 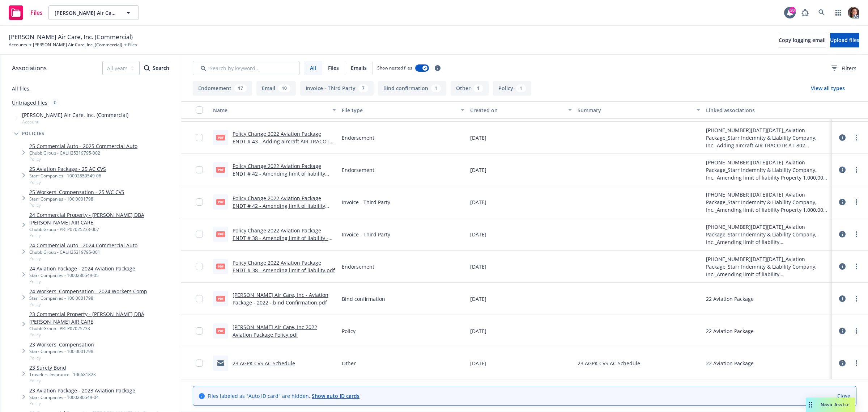 I want to click on button: Name, so click(x=275, y=110).